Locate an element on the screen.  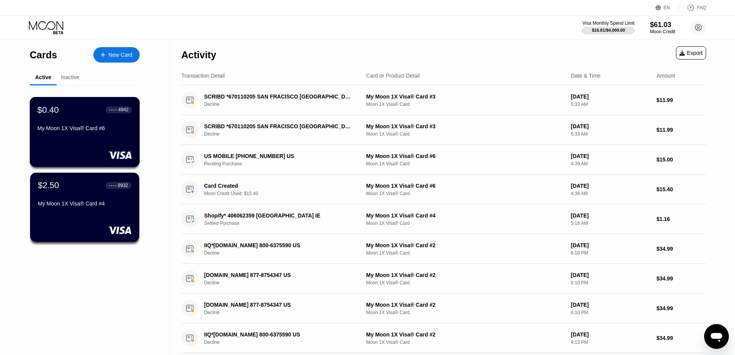
div: EN is located at coordinates (667, 8).